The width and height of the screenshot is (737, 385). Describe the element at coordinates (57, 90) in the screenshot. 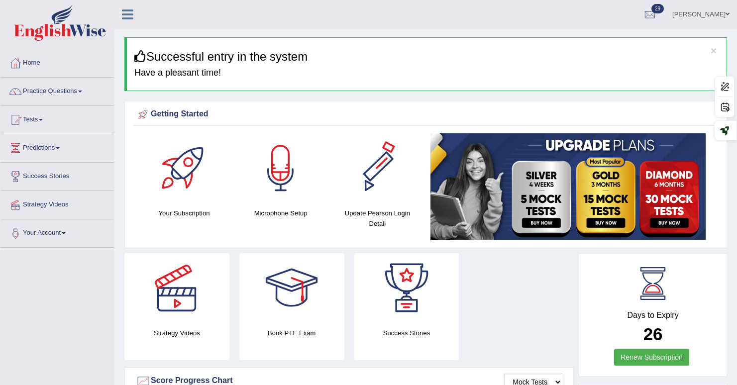

I see `a: Practice Questions` at that location.